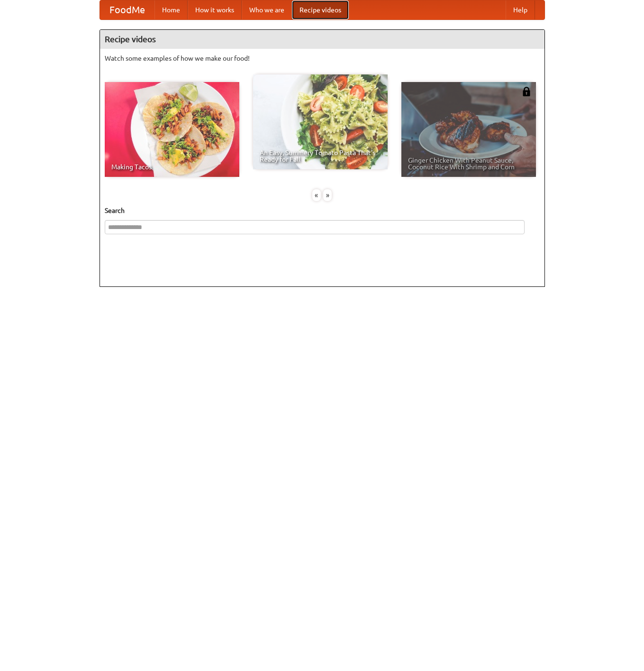  Describe the element at coordinates (127, 10) in the screenshot. I see `a: FoodMe` at that location.